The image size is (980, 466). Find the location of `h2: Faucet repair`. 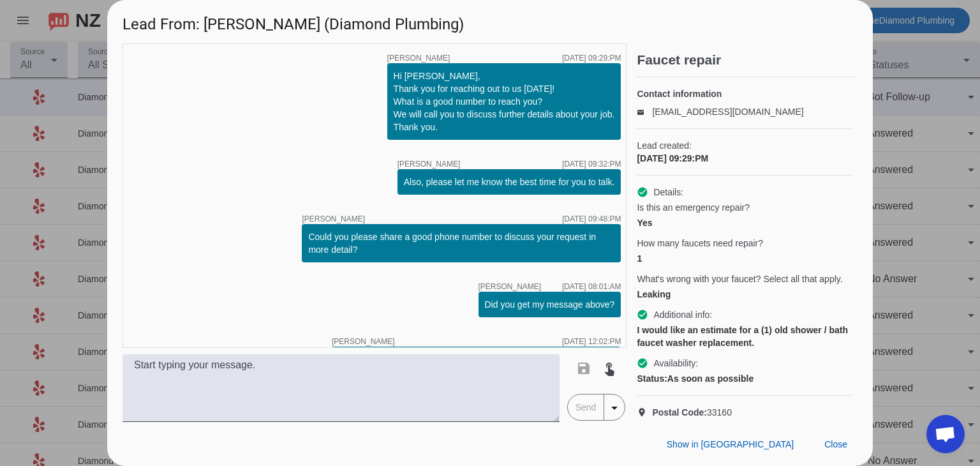

h2: Faucet repair is located at coordinates (747, 60).